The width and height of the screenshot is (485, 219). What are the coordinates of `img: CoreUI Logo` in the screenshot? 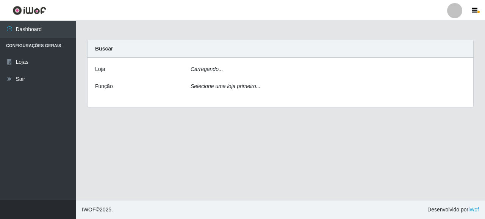 It's located at (29, 10).